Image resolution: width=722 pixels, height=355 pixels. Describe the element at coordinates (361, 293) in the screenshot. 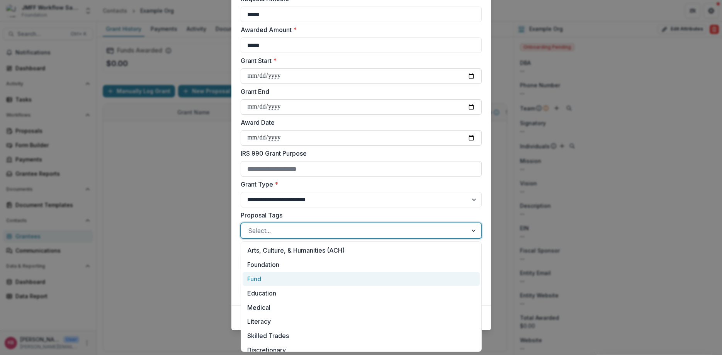

I see `div: Education` at that location.